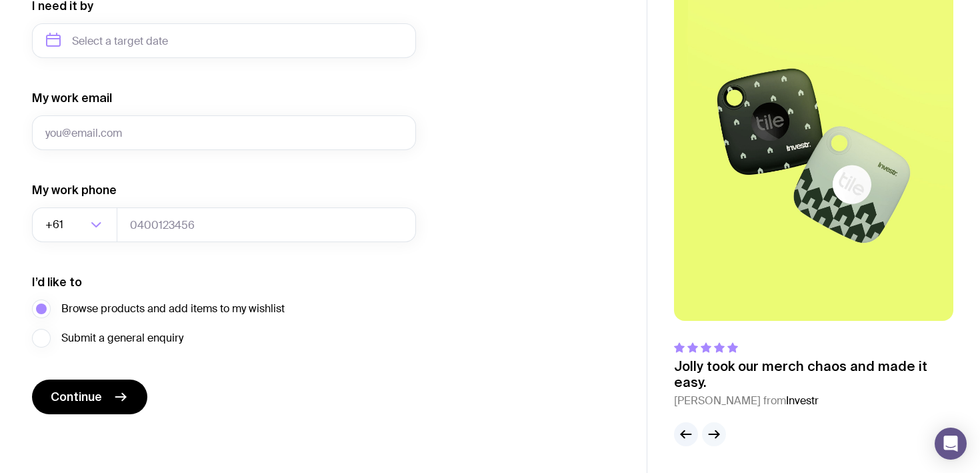 Image resolution: width=980 pixels, height=473 pixels. What do you see at coordinates (814, 374) in the screenshot?
I see `p: Jolly took our merch chaos and made it easy.` at bounding box center [814, 374].